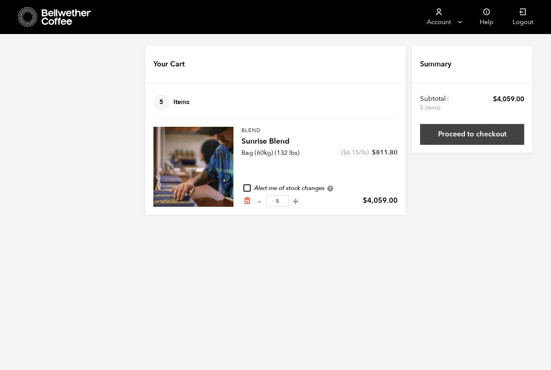 Image resolution: width=551 pixels, height=370 pixels. Describe the element at coordinates (472, 134) in the screenshot. I see `a: Proceed to checkout` at that location.